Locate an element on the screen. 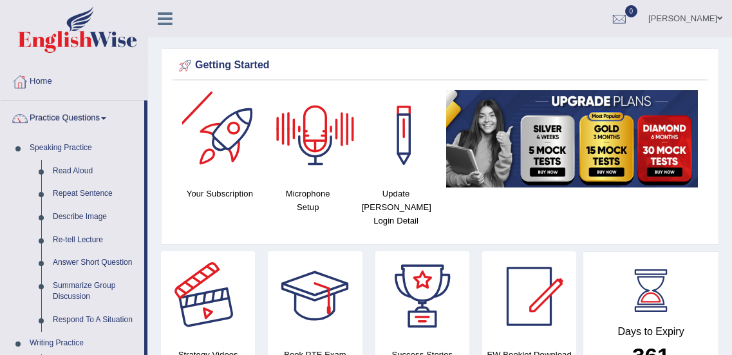 This screenshot has width=732, height=355. h4: Days to Expiry is located at coordinates (651, 331).